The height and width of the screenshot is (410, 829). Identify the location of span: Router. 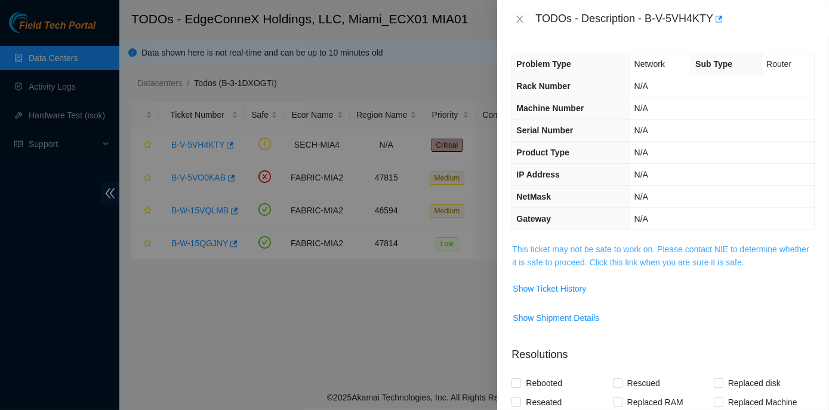
(779, 64).